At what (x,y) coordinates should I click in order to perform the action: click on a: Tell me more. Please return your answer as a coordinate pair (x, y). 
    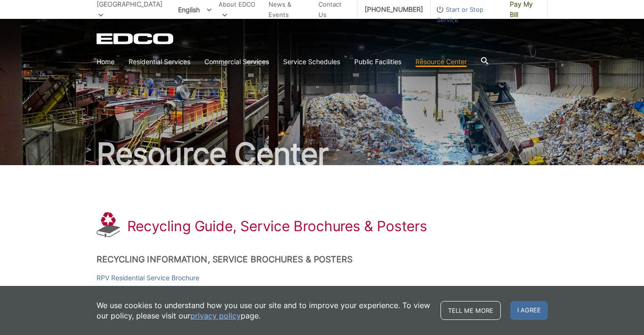
    Looking at the image, I should click on (470, 310).